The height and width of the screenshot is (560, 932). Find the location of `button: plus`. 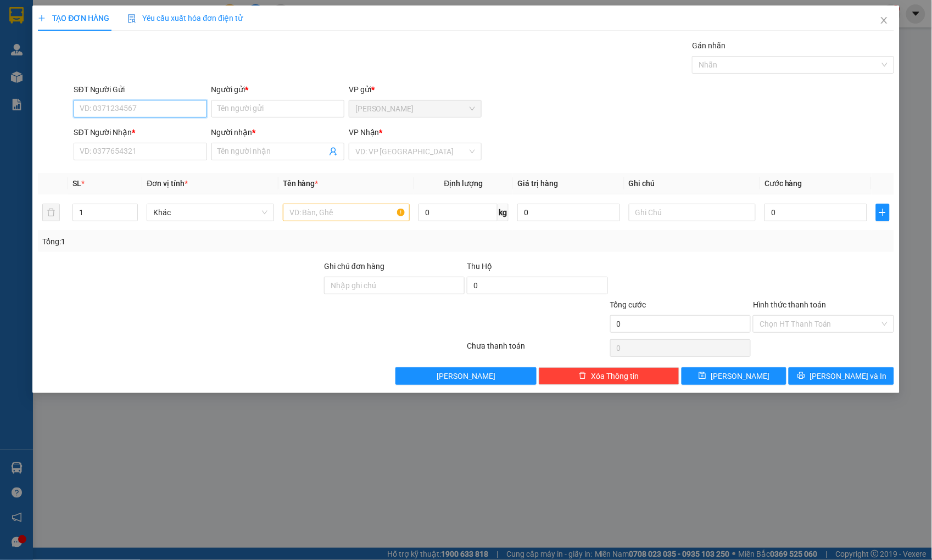

button: plus is located at coordinates (883, 213).